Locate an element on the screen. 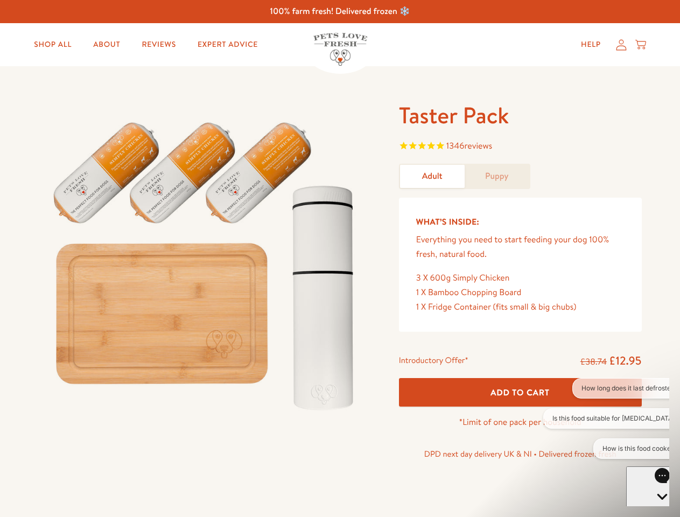 This screenshot has height=517, width=680. a: Reviews is located at coordinates (158, 45).